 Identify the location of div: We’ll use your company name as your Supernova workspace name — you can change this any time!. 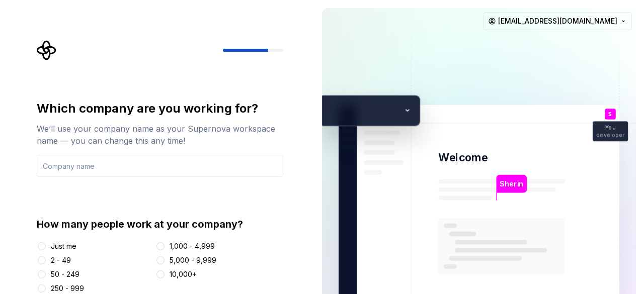
(160, 135).